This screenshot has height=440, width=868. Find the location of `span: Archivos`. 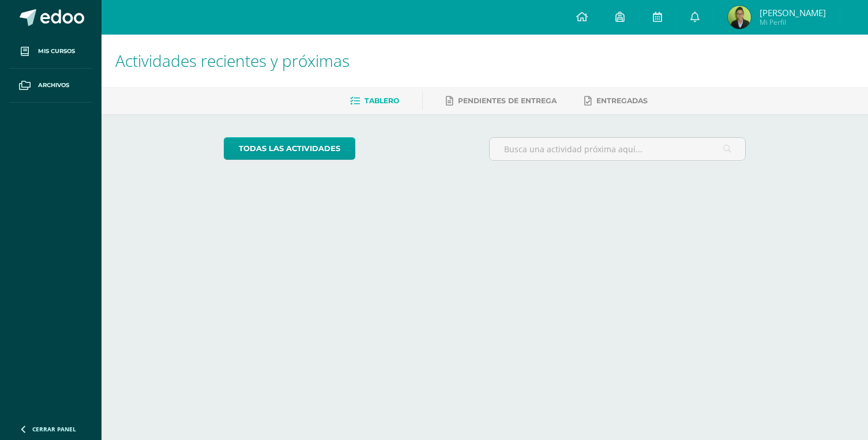

span: Archivos is located at coordinates (53, 85).